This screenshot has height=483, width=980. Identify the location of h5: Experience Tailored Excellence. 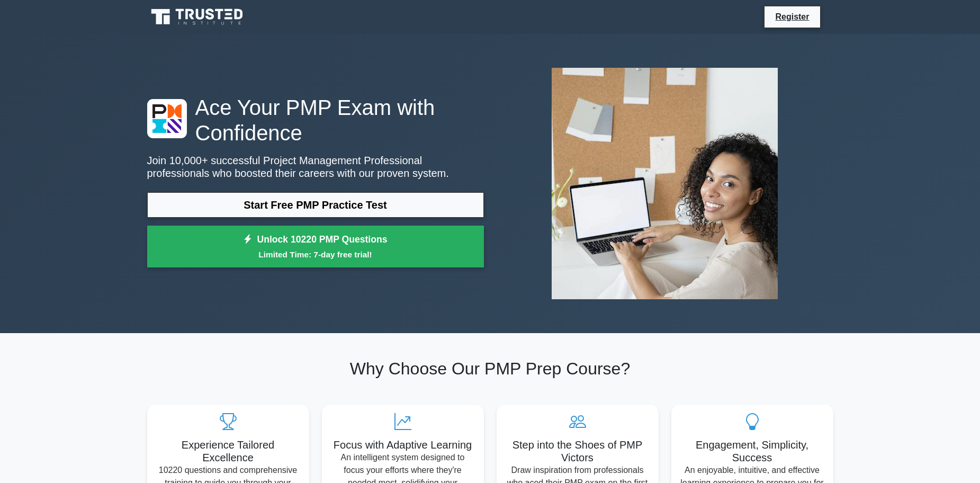
(228, 451).